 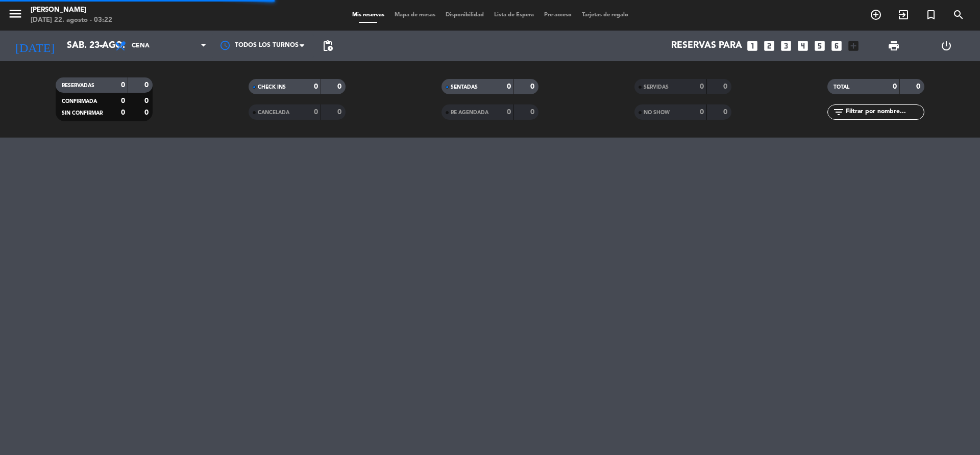 I want to click on span: SERVIDAS, so click(x=656, y=87).